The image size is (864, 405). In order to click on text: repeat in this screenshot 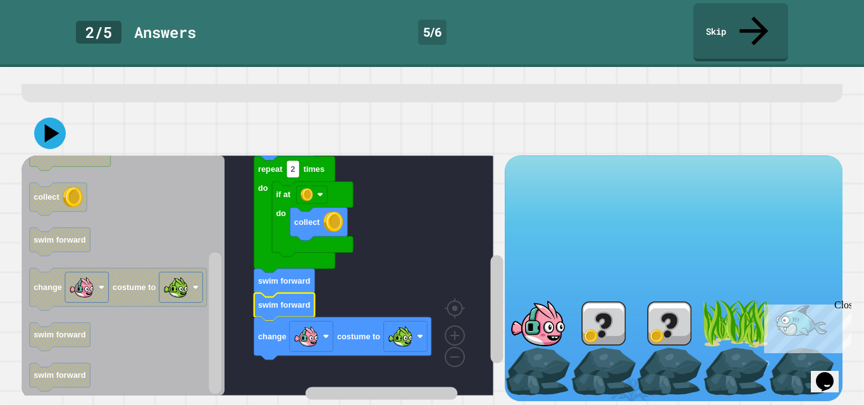, I will do `click(270, 169)`.